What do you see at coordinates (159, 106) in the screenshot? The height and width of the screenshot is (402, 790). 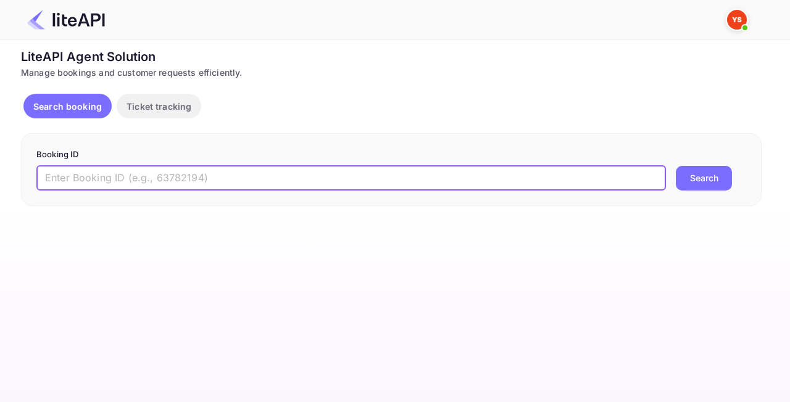 I see `p: Ticket tracking` at bounding box center [159, 106].